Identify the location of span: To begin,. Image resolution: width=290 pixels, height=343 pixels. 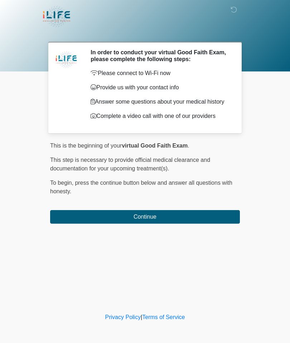
(62, 183).